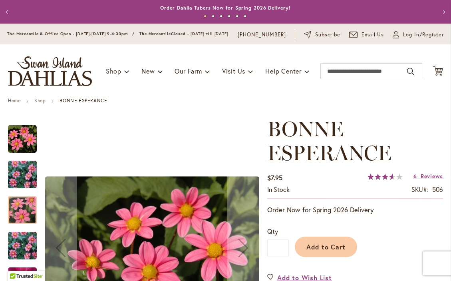 This screenshot has height=281, width=451. I want to click on a: Subscribe, so click(322, 35).